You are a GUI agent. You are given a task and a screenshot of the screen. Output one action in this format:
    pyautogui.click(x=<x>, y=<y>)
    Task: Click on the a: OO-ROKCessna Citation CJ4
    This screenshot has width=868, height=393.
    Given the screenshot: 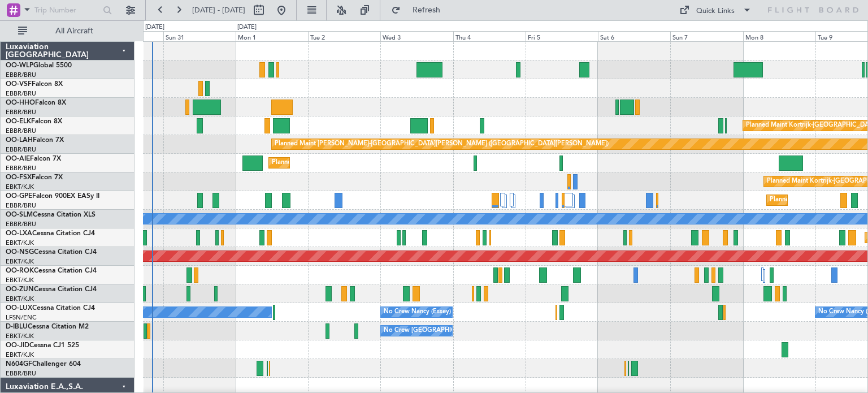 What is the action you would take?
    pyautogui.click(x=51, y=271)
    